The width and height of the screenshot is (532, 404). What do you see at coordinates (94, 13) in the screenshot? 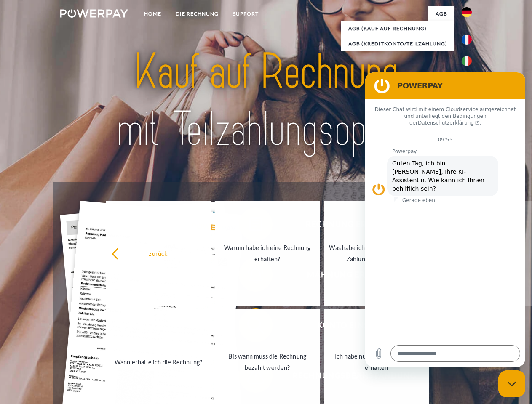
I see `img: logo-powerpay-white.svg` at bounding box center [94, 13].